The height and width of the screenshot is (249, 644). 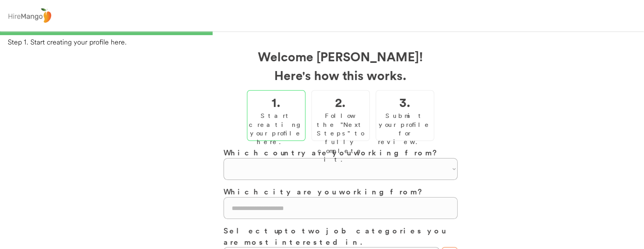 I want to click on div: Start creating your profile here., so click(x=276, y=129).